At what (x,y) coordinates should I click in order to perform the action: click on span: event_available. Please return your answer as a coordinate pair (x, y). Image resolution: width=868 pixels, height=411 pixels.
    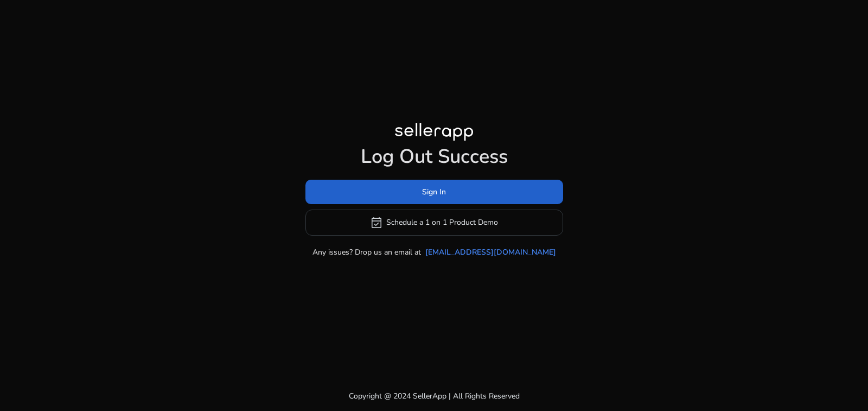
    Looking at the image, I should click on (377, 223).